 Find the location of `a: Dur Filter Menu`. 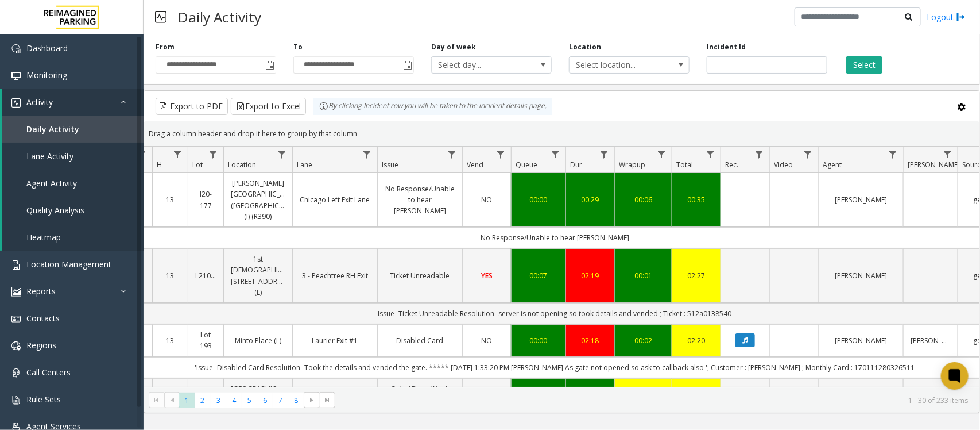

a: Dur Filter Menu is located at coordinates (604, 154).